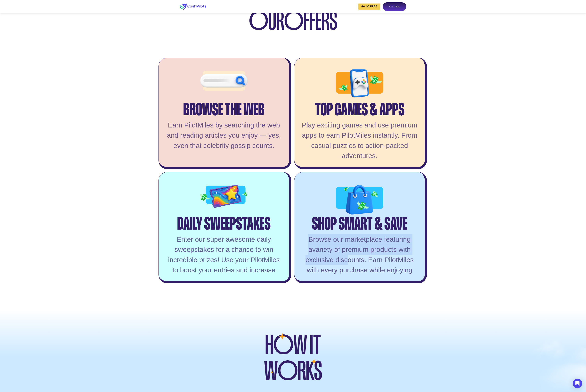 This screenshot has height=392, width=586. Describe the element at coordinates (360, 255) in the screenshot. I see `div: Browse our marketplace featuring avariety of premium products with exclusive discounts. Earn Pilo...` at that location.